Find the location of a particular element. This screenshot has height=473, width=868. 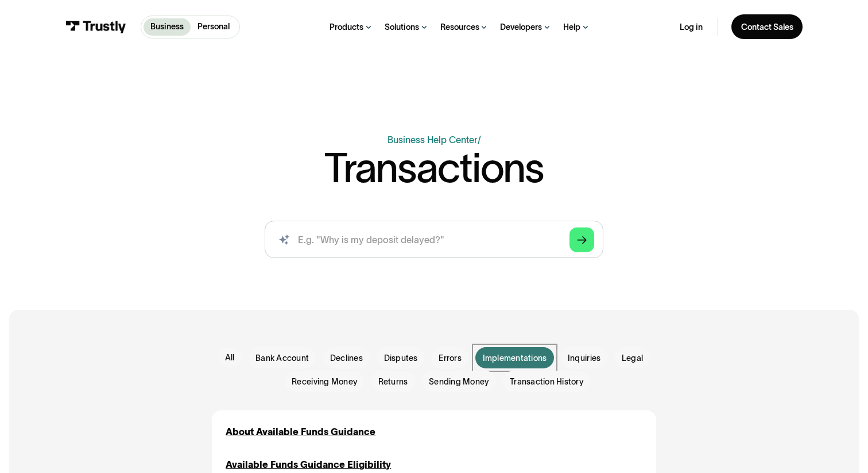

div: Developers is located at coordinates (521, 27).